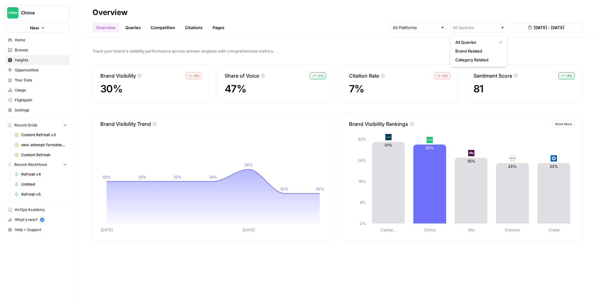  I want to click on img: Chime Logo, so click(13, 13).